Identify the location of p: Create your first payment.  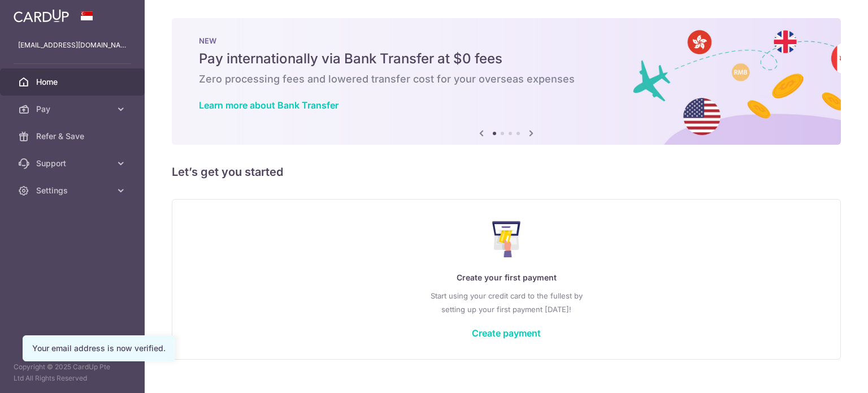
(507, 278).